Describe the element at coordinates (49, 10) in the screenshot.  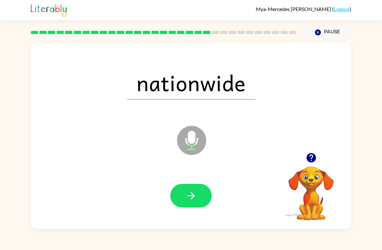
I see `img: Literably` at that location.